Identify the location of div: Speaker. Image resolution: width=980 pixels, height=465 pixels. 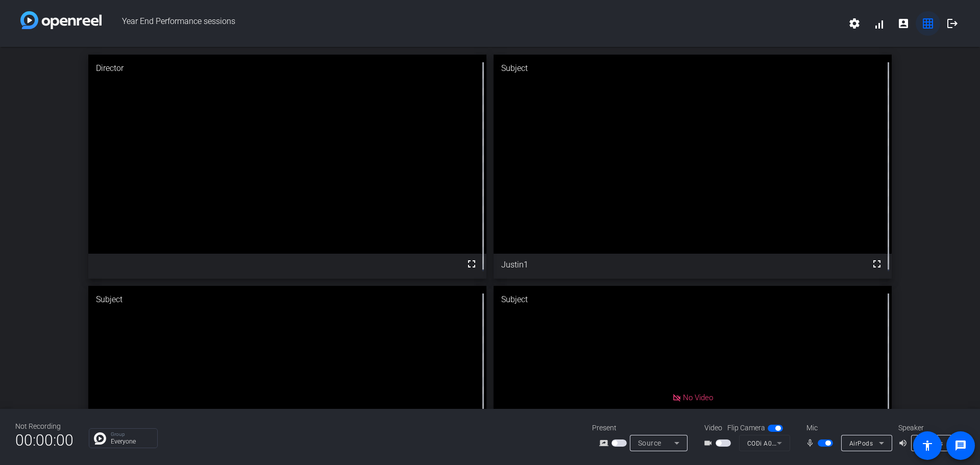
(929, 428).